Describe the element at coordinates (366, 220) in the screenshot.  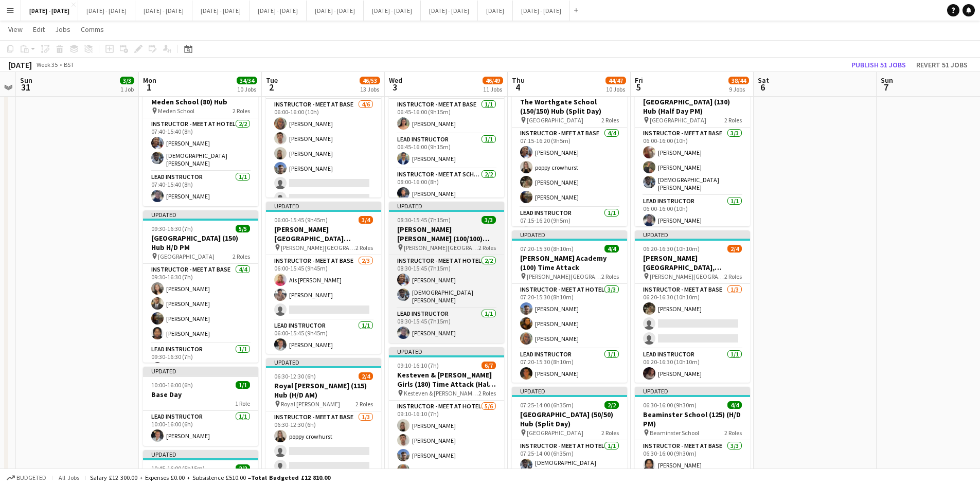
I see `span: 3/4` at that location.